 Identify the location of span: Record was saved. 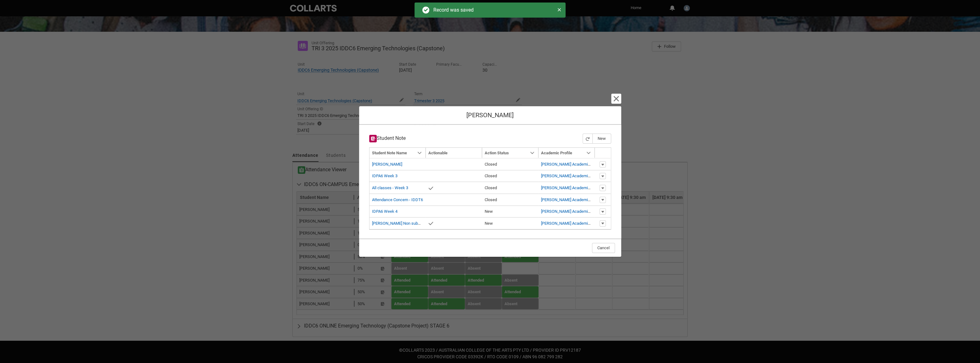
(454, 10).